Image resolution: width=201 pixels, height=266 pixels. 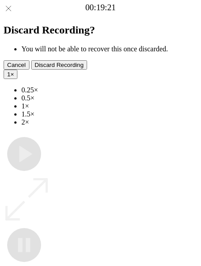 I want to click on li: 1.5×, so click(x=109, y=114).